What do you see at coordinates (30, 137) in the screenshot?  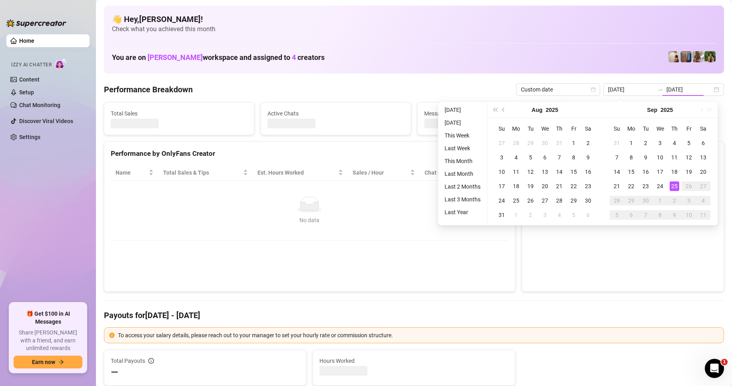 I see `a: Settings` at bounding box center [30, 137].